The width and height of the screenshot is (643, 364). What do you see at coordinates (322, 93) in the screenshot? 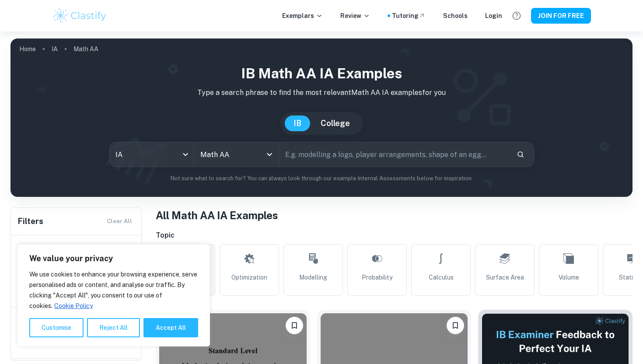
I see `p: Type a search phrase to find the most relevant Math AA IA examples for you` at bounding box center [322, 93].